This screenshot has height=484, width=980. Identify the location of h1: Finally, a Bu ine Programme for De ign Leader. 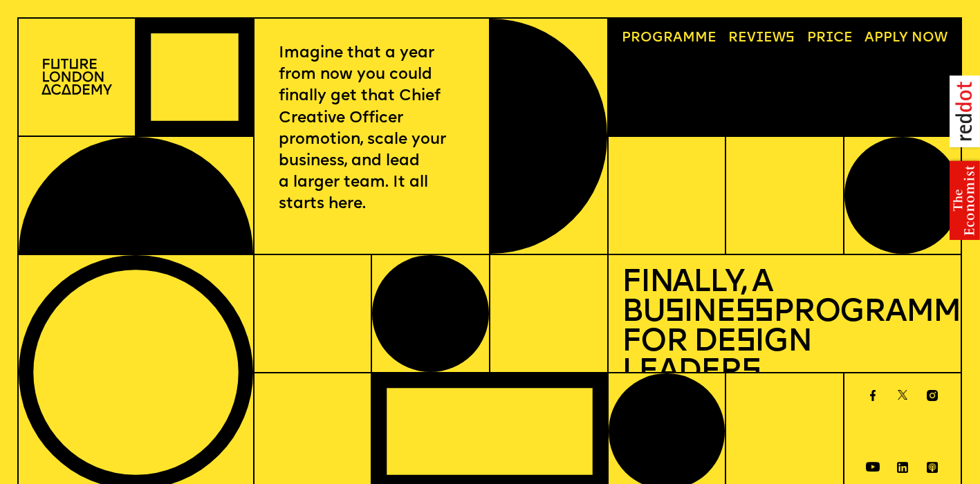
(784, 328).